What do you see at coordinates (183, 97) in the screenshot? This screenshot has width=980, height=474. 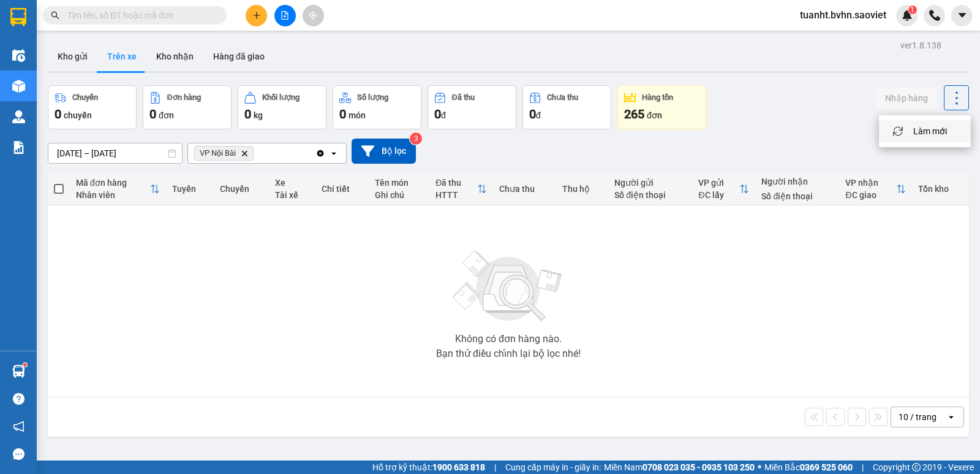 I see `div: Đơn hàng` at bounding box center [183, 97].